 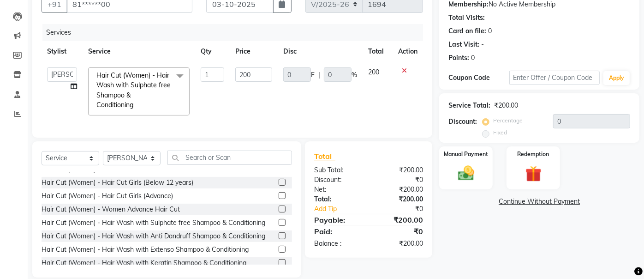 I want to click on button: Apply, so click(x=616, y=78).